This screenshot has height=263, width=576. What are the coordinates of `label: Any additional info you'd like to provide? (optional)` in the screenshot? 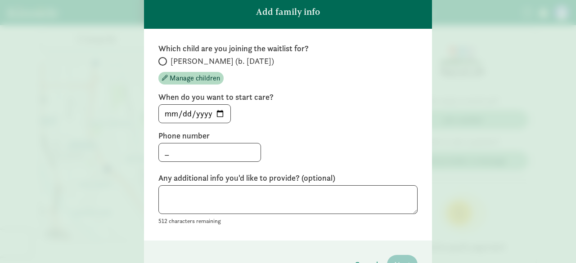 It's located at (288, 178).